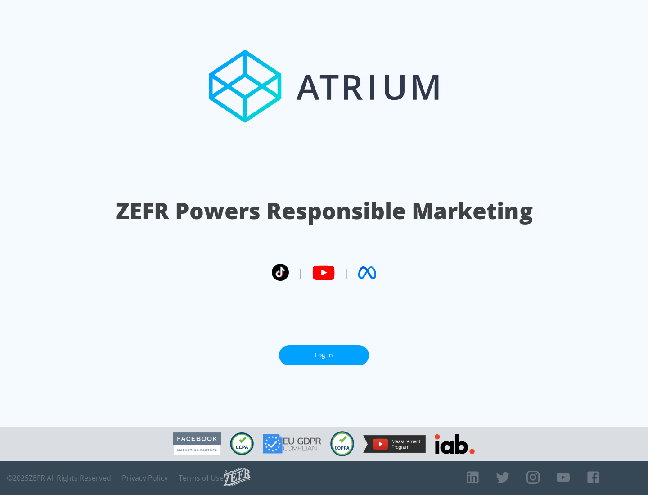 The height and width of the screenshot is (495, 648). I want to click on img: CCPA Compliant, so click(242, 444).